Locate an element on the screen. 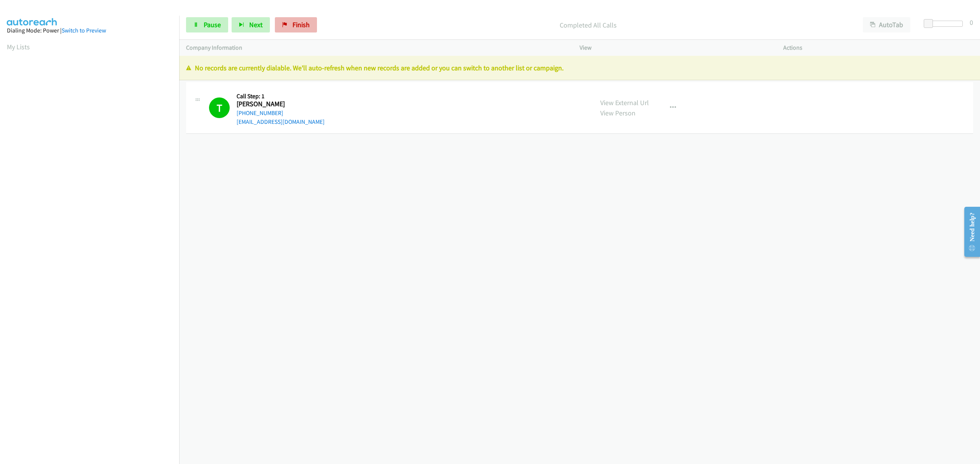  span: Pause is located at coordinates (212, 24).